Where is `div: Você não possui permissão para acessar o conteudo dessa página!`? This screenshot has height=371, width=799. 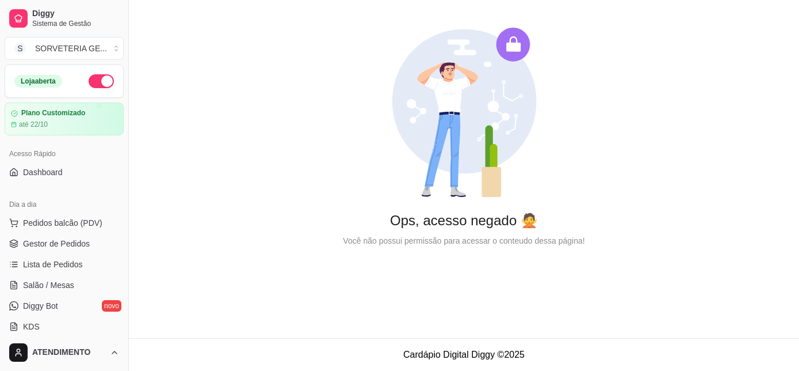
div: Você não possui permissão para acessar o conteudo dessa página! is located at coordinates (464, 241).